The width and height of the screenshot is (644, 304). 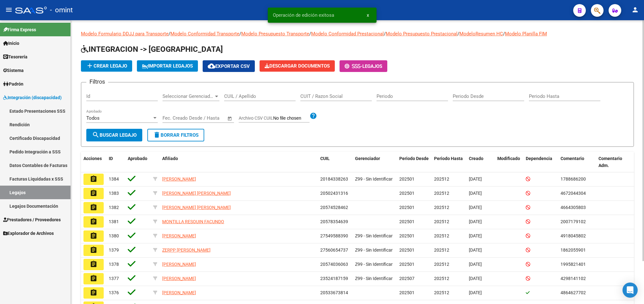 I want to click on span: Integración (discapacidad), so click(x=32, y=97).